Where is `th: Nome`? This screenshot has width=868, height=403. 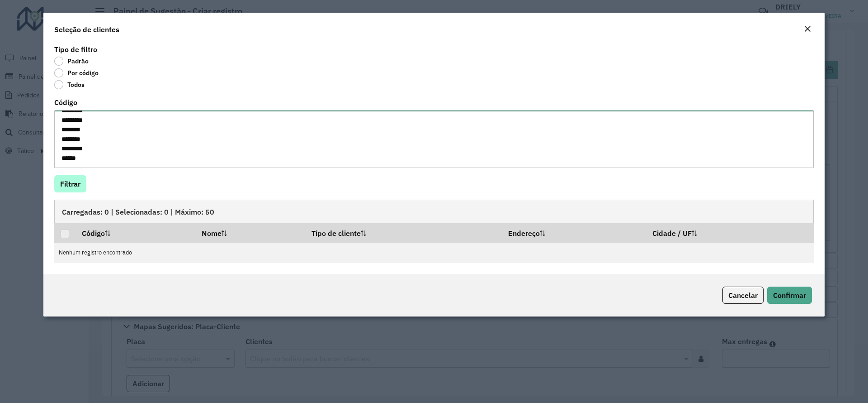 th: Nome is located at coordinates (250, 232).